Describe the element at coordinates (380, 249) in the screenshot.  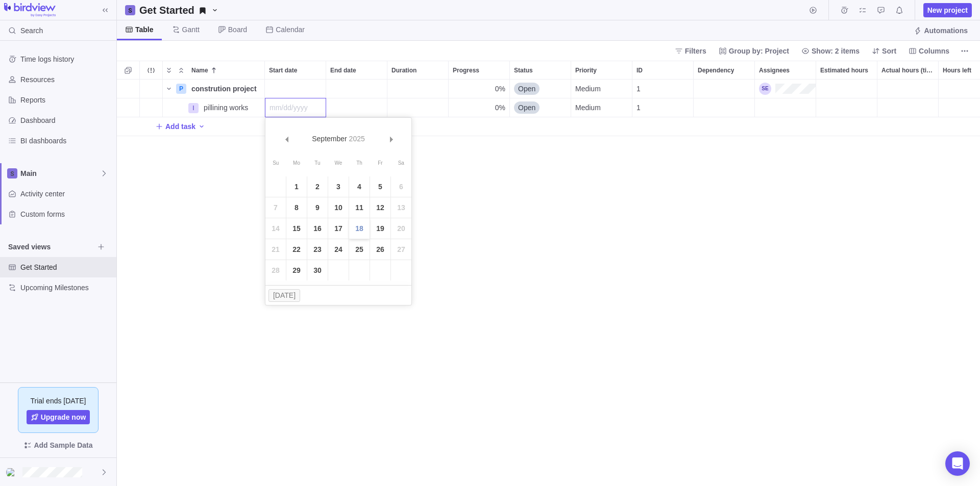
I see `a: 26` at that location.